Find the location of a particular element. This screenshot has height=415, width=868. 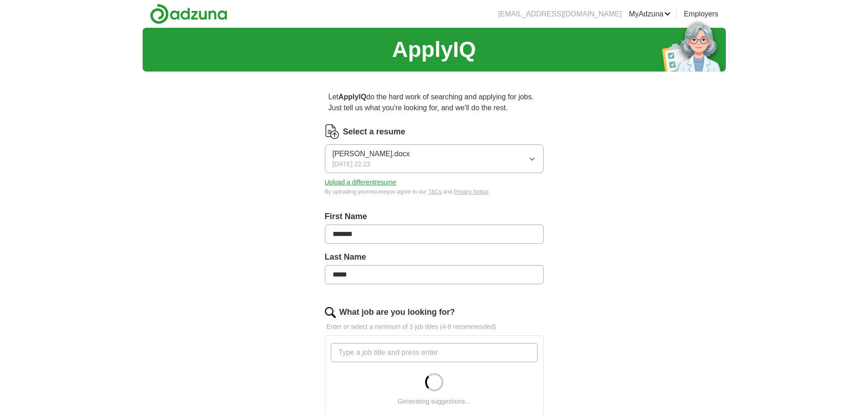

a: Privacy Notice is located at coordinates (471, 192).